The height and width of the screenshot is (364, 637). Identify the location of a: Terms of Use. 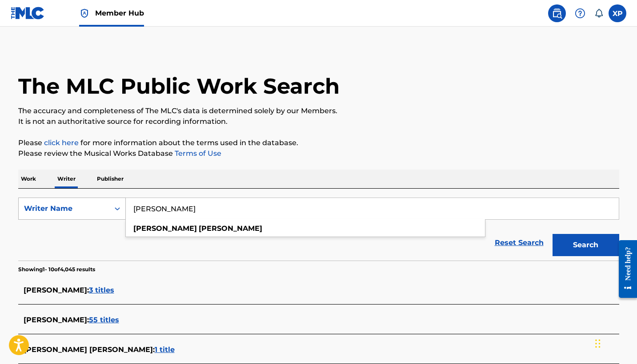
(197, 153).